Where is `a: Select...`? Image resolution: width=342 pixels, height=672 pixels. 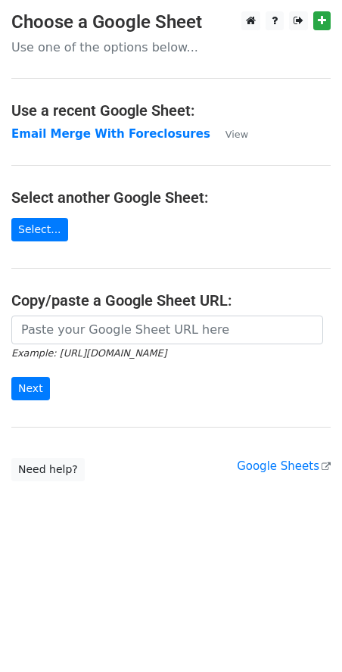
a: Select... is located at coordinates (39, 229).